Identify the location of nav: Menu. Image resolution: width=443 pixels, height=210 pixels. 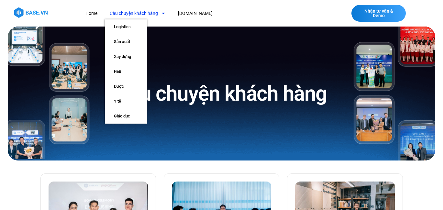
(198, 13).